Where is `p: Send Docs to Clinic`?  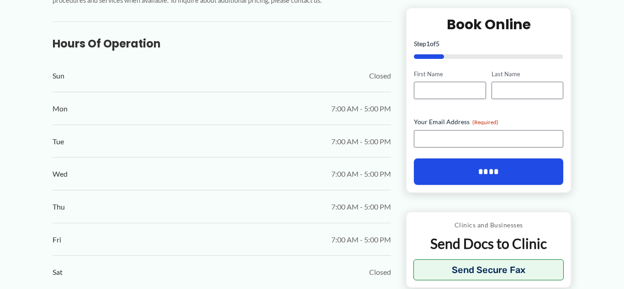 p: Send Docs to Clinic is located at coordinates (488, 243).